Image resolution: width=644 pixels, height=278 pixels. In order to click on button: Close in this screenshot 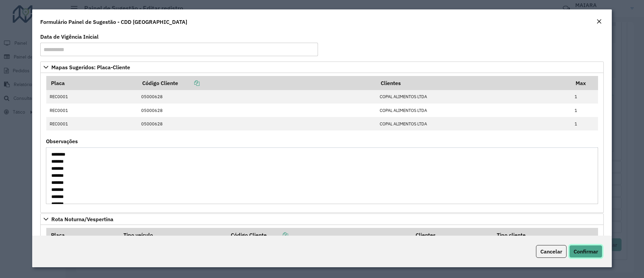, I will do `click(599, 22)`.